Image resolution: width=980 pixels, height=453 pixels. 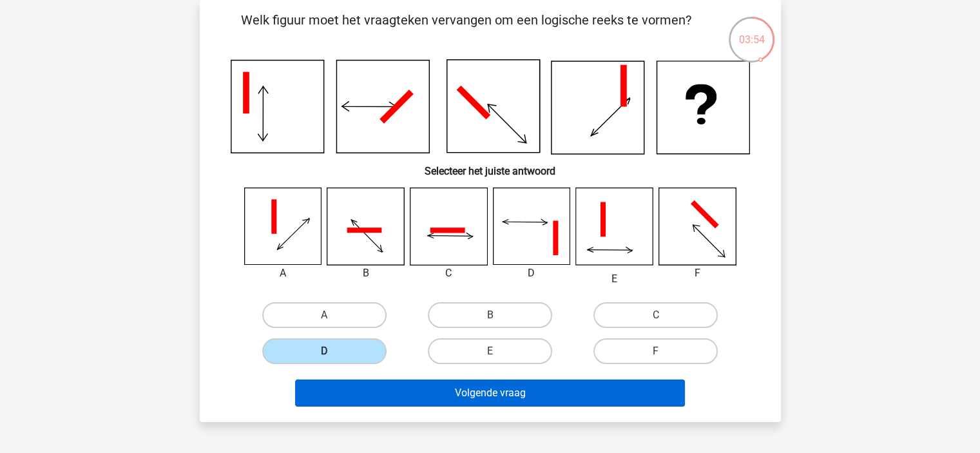 I want to click on div: 03:54, so click(x=752, y=32).